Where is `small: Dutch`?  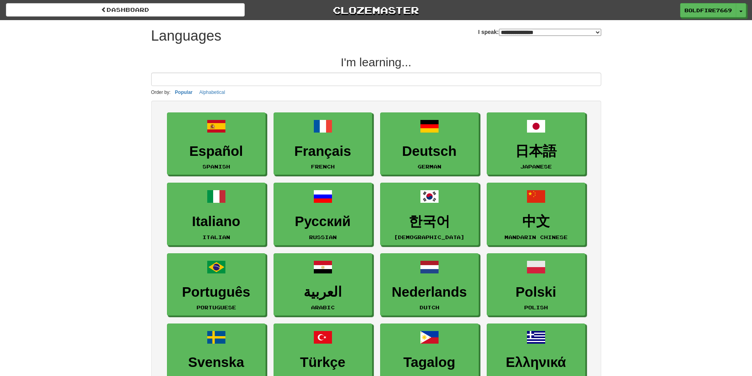 small: Dutch is located at coordinates (429, 307).